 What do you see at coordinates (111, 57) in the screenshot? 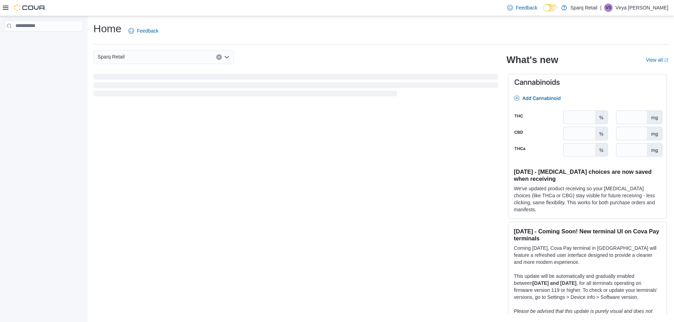
I see `span: Sparq Retail` at bounding box center [111, 57].